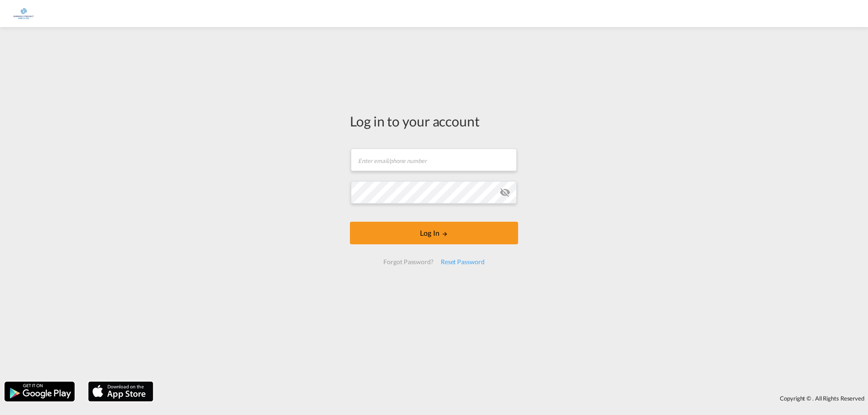  Describe the element at coordinates (434, 121) in the screenshot. I see `div: Log in to your account` at that location.